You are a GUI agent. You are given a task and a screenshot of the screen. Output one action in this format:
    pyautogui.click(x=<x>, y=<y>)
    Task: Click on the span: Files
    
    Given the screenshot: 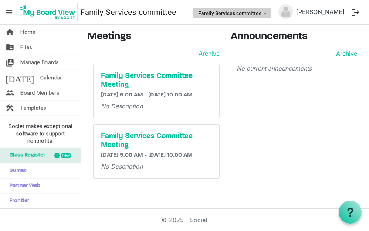 What is the action you would take?
    pyautogui.click(x=26, y=47)
    